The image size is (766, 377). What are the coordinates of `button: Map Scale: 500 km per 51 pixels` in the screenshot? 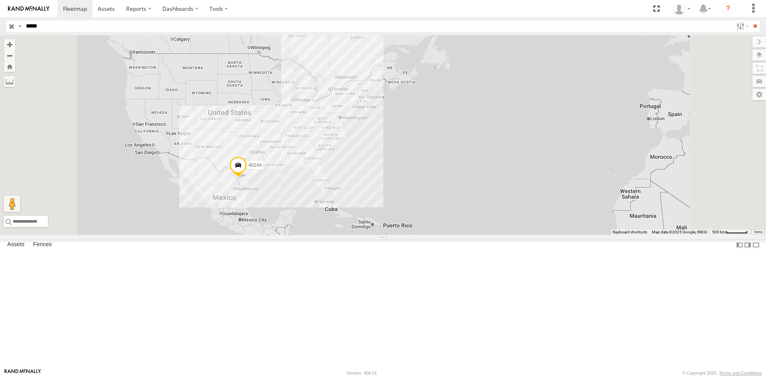 It's located at (729, 232).